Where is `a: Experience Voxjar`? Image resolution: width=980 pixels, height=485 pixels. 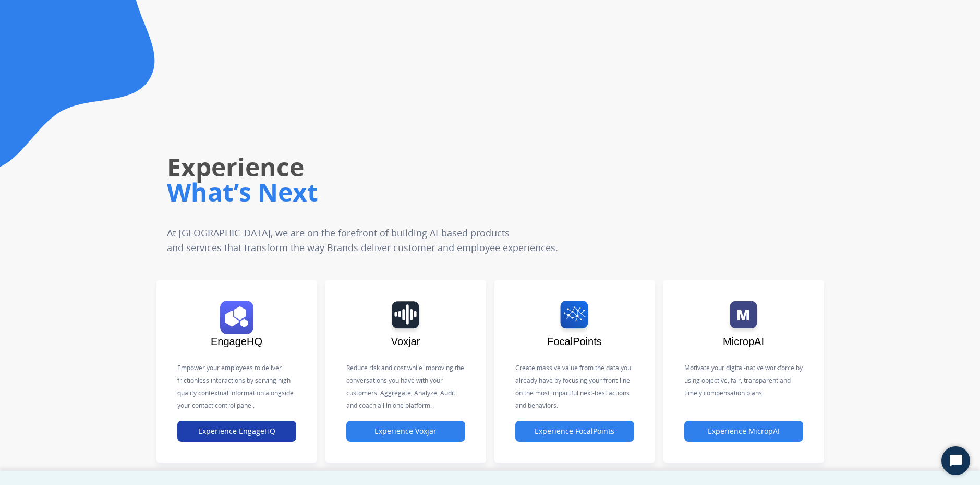 a: Experience Voxjar is located at coordinates (406, 431).